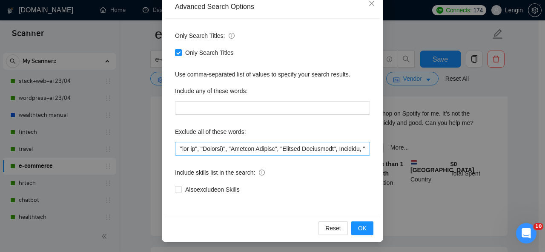 This screenshot has width=545, height=252. I want to click on button: OK, so click(362, 229).